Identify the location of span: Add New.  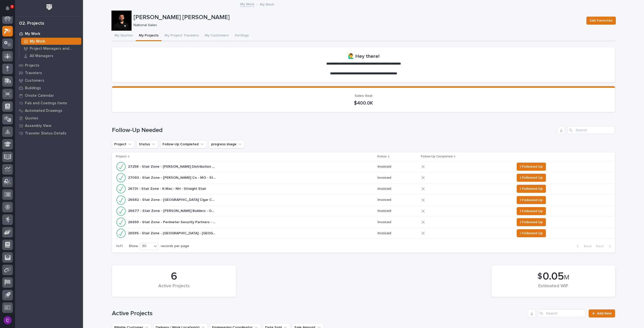
(604, 313).